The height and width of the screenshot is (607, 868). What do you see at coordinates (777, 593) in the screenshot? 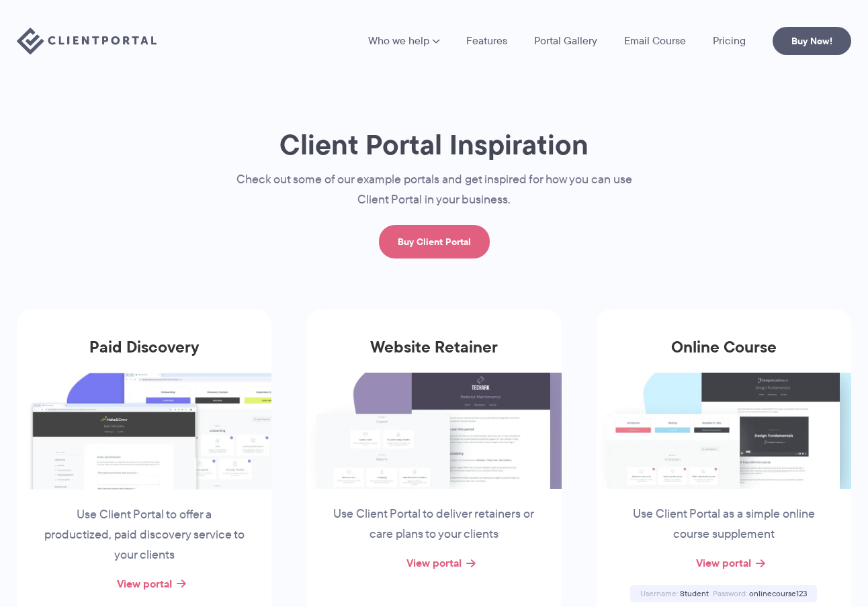
I see `span: onlinecourse123` at bounding box center [777, 593].